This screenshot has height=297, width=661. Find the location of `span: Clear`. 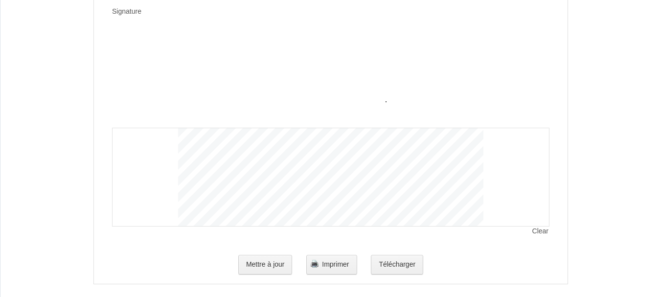

span: Clear is located at coordinates (540, 231).